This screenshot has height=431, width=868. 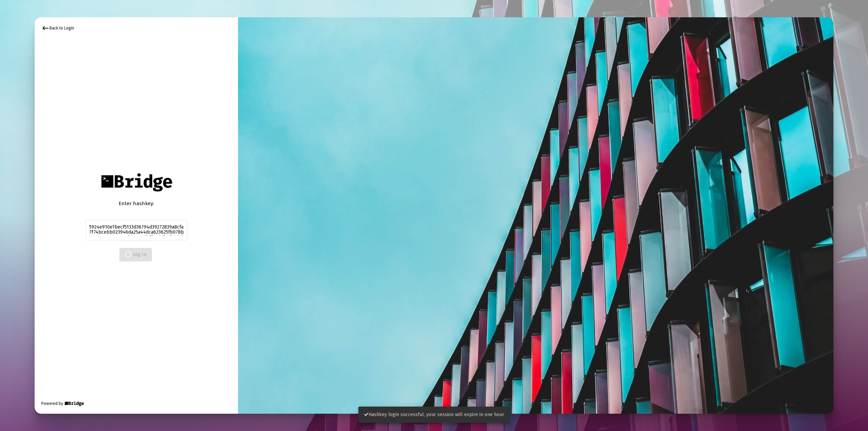 What do you see at coordinates (62, 404) in the screenshot?
I see `div: Powered by` at bounding box center [62, 404].